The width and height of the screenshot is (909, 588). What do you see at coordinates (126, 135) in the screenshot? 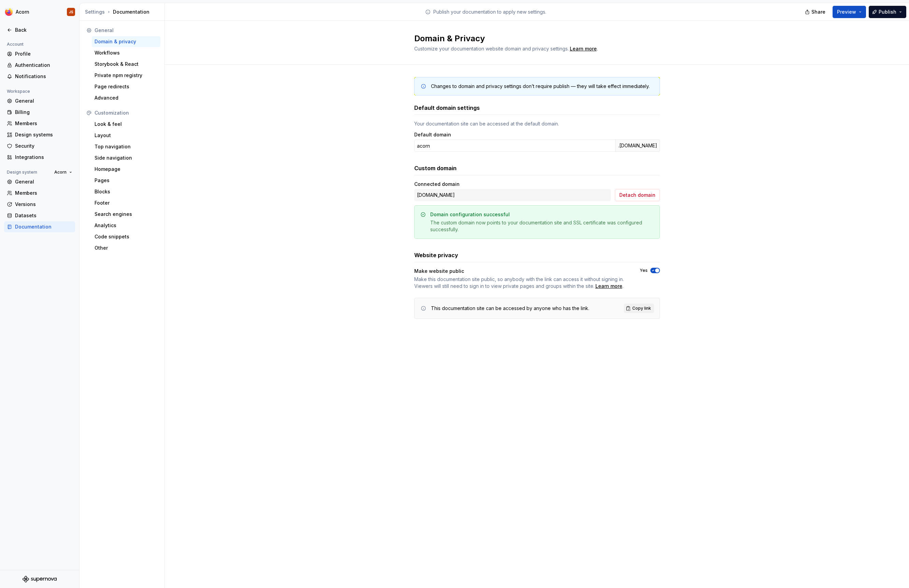
I see `a: Layout` at bounding box center [126, 135].